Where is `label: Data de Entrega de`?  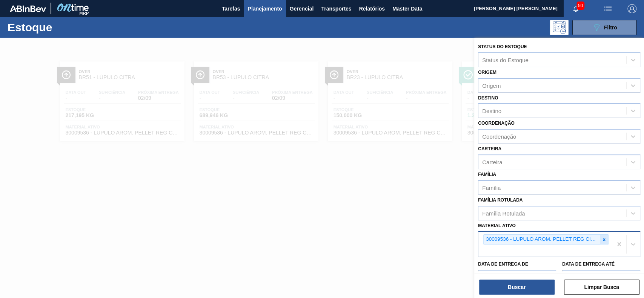 label: Data de Entrega de is located at coordinates (503, 264).